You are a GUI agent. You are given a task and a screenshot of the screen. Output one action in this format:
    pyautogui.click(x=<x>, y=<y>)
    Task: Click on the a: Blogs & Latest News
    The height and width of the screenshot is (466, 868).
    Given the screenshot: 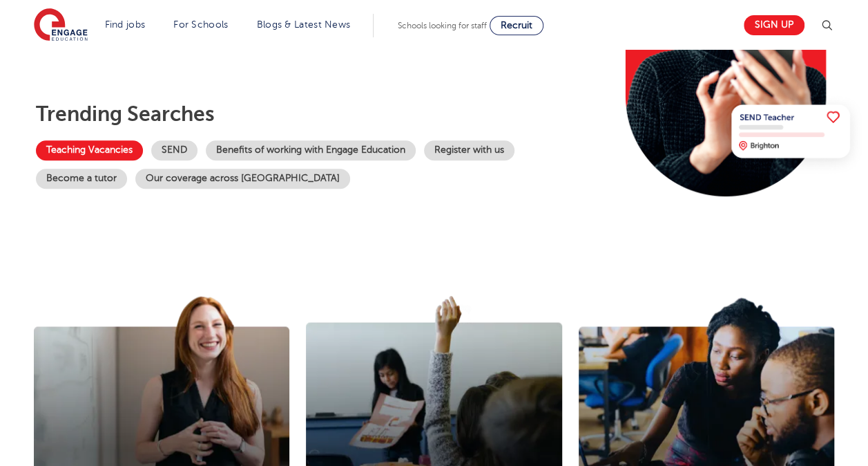 What is the action you would take?
    pyautogui.click(x=304, y=24)
    